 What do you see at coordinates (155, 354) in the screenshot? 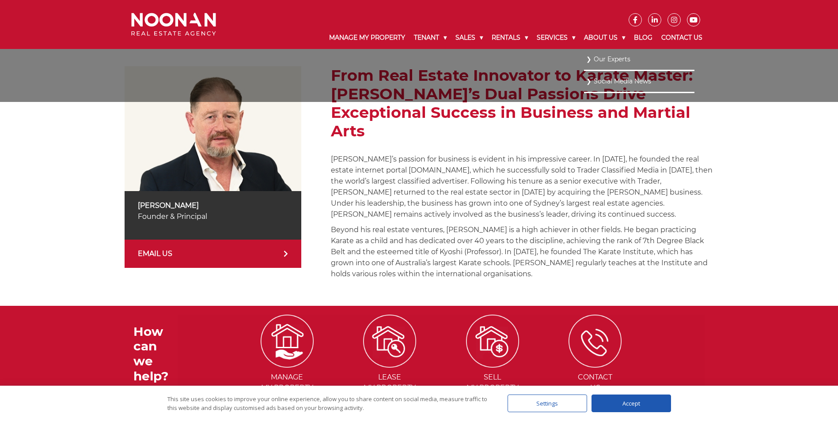
I see `h3: How can we help?` at bounding box center [155, 354].